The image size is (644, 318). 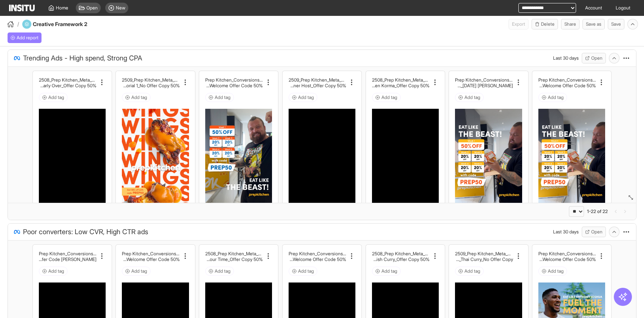 What do you see at coordinates (518, 24) in the screenshot?
I see `button: Export` at bounding box center [518, 24].